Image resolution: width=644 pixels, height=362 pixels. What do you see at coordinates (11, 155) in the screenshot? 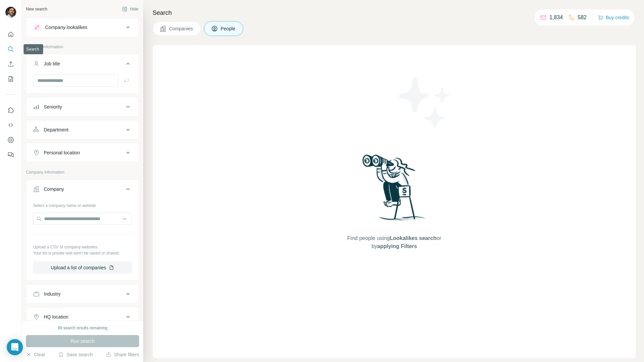
I see `button: Feedback` at bounding box center [11, 155].